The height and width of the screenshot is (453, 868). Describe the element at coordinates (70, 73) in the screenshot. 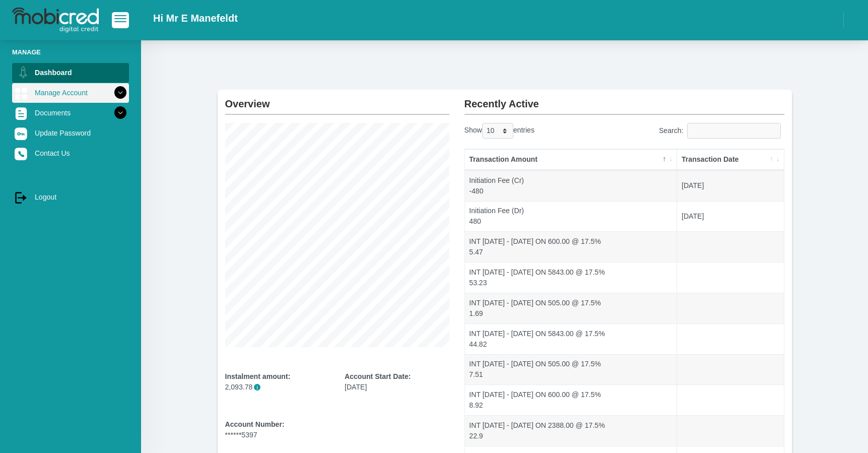

I see `a: Dashboard` at that location.